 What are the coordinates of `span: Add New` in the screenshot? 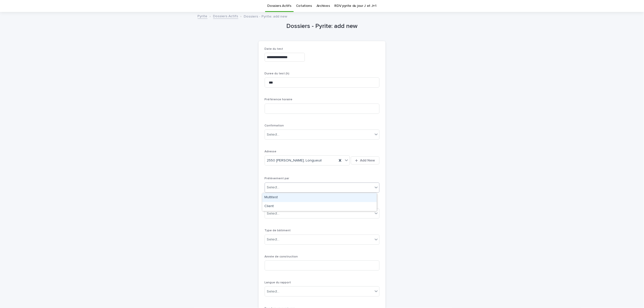 It's located at (368, 161).